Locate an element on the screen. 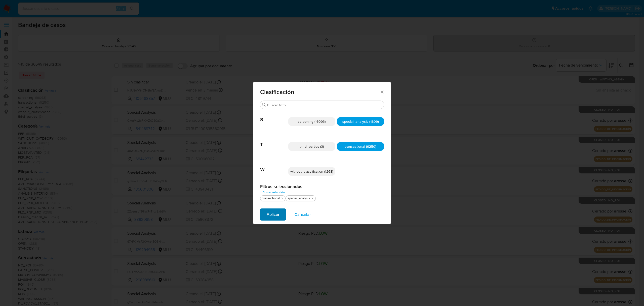 This screenshot has width=644, height=306. div: without_classification (1268) is located at coordinates (312, 171).